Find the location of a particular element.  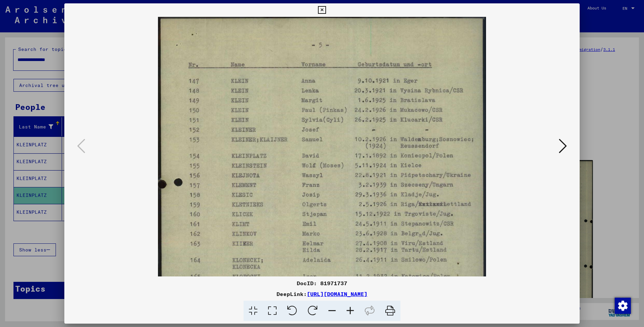

div: DocID: 81971737 is located at coordinates (322, 283).